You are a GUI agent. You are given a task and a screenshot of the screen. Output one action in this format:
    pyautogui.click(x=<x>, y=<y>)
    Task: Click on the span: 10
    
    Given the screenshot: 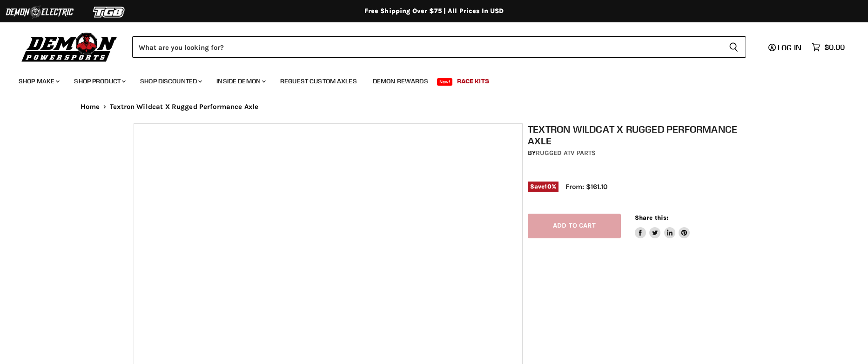 What is the action you would take?
    pyautogui.click(x=548, y=186)
    